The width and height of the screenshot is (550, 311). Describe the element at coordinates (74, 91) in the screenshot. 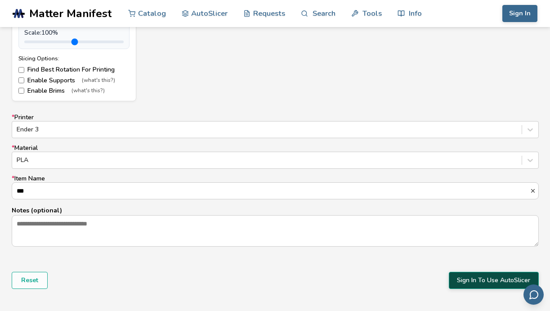

I see `label: Enable Brims` at that location.